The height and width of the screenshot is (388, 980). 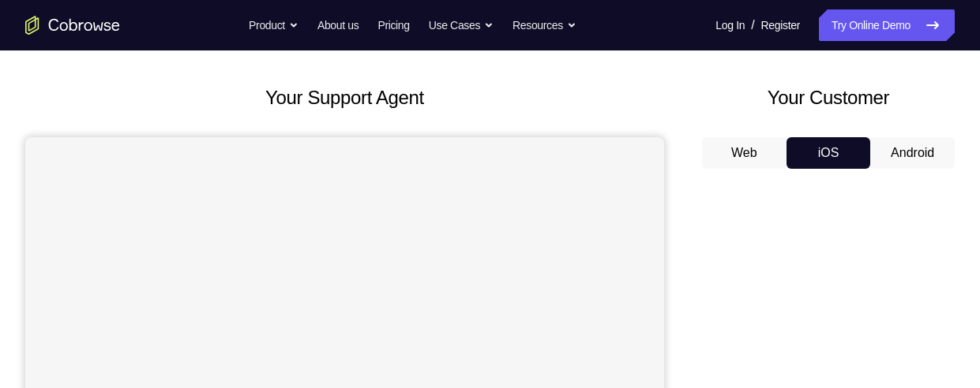 What do you see at coordinates (273, 25) in the screenshot?
I see `button: Product` at bounding box center [273, 25].